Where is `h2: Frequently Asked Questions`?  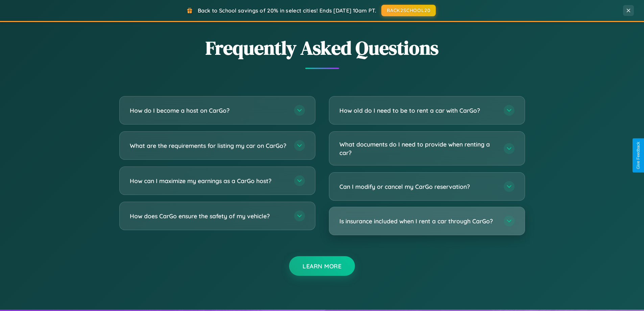 h2: Frequently Asked Questions is located at coordinates (322, 48).